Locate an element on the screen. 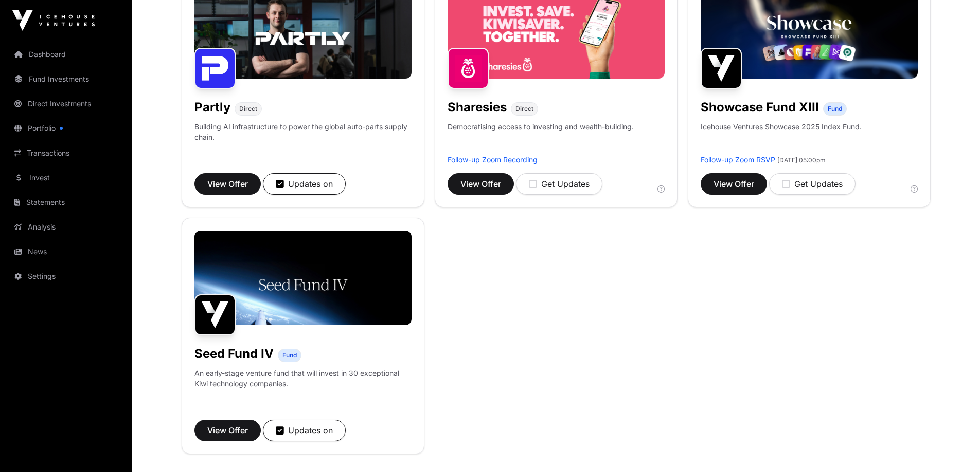 This screenshot has height=472, width=980. p: Building AI infrastructure to power the global auto-parts supply chain. is located at coordinates (303, 138).